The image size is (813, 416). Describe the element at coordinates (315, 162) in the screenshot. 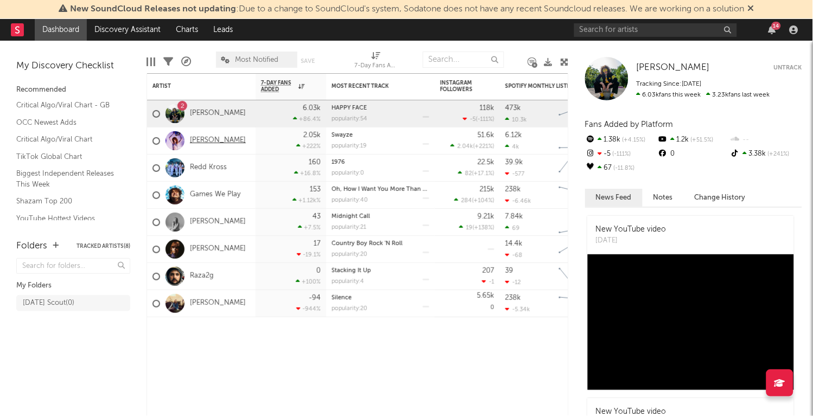

I see `div: 160` at that location.